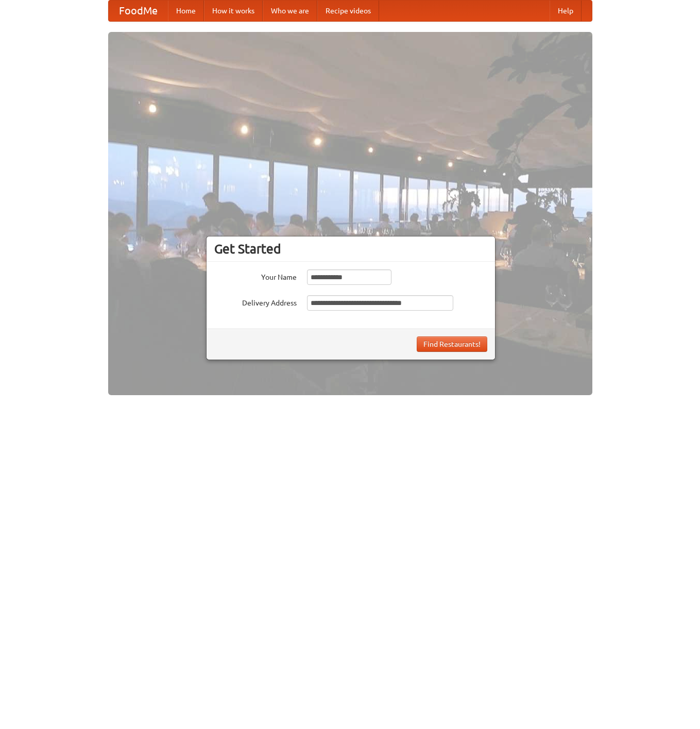 The image size is (700, 729). Describe the element at coordinates (255, 301) in the screenshot. I see `label: Delivery Address` at that location.